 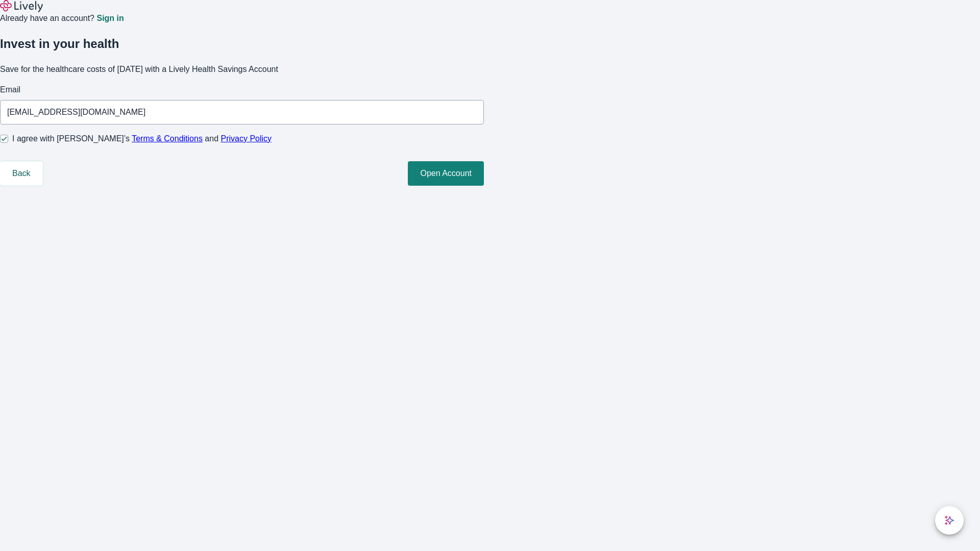 I want to click on svg: Lively AI Assistant, so click(x=949, y=520).